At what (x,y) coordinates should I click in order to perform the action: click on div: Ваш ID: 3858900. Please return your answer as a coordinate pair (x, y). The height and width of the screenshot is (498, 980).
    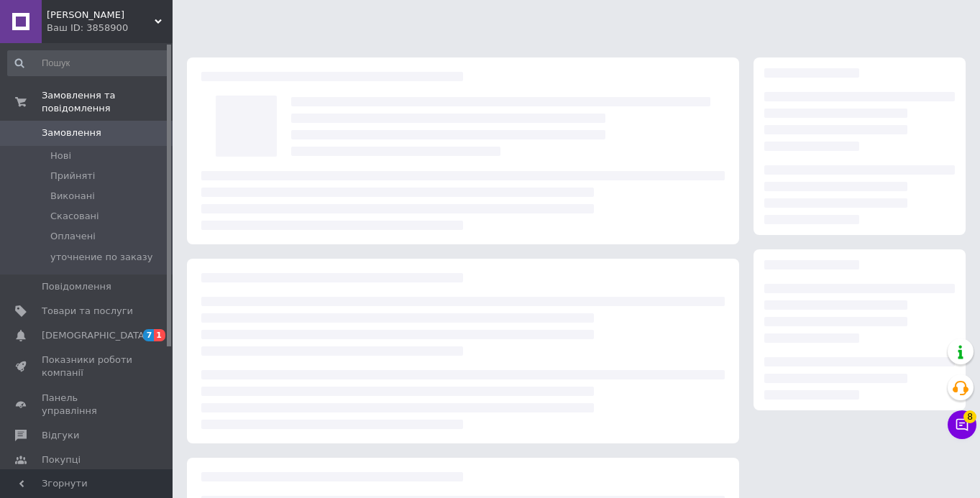
    Looking at the image, I should click on (109, 28).